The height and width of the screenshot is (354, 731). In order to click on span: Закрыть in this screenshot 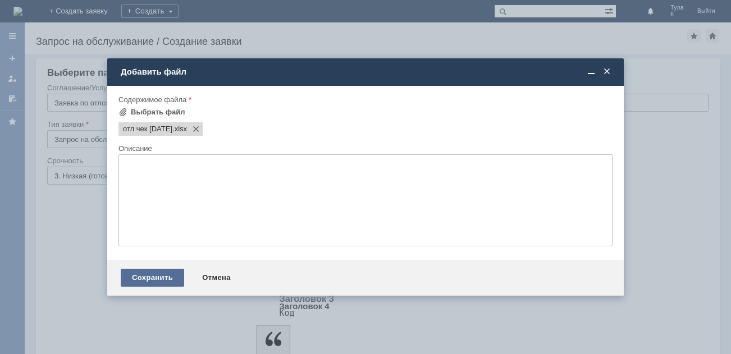, I will do `click(607, 72)`.